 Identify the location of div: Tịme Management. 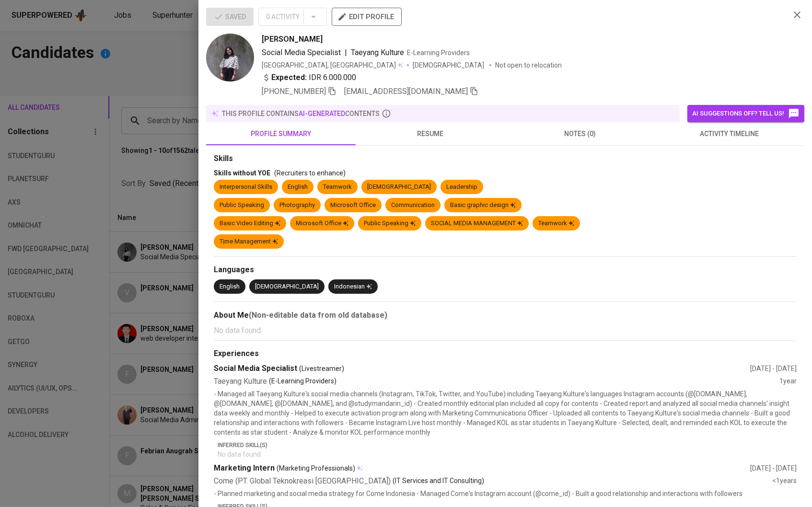
(249, 242).